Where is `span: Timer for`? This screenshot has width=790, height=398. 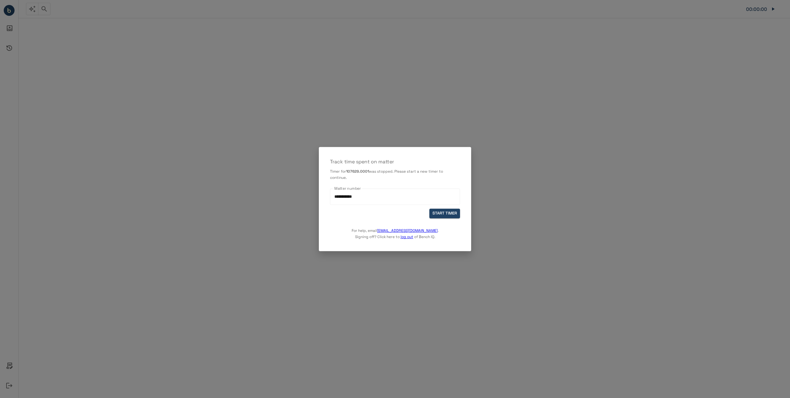
span: Timer for is located at coordinates (338, 171).